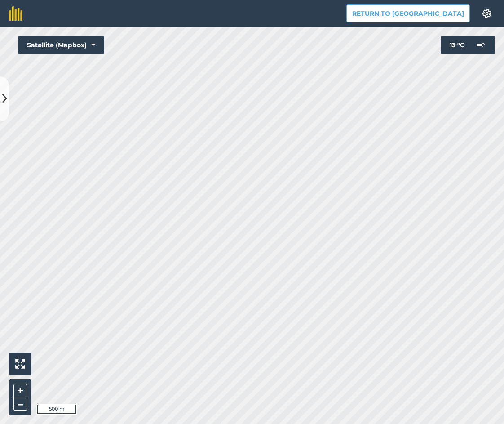  Describe the element at coordinates (20, 364) in the screenshot. I see `img: Four arrows, one pointing top left, one top right, one bottom right and the last bottom left` at that location.